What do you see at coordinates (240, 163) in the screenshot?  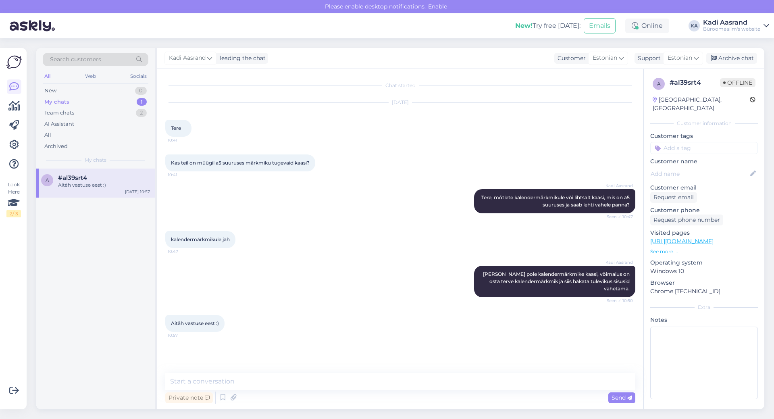 I see `span: Kas teil on müügil a5 suuruses märkmiku tugevaid kaasi?` at bounding box center [240, 163].